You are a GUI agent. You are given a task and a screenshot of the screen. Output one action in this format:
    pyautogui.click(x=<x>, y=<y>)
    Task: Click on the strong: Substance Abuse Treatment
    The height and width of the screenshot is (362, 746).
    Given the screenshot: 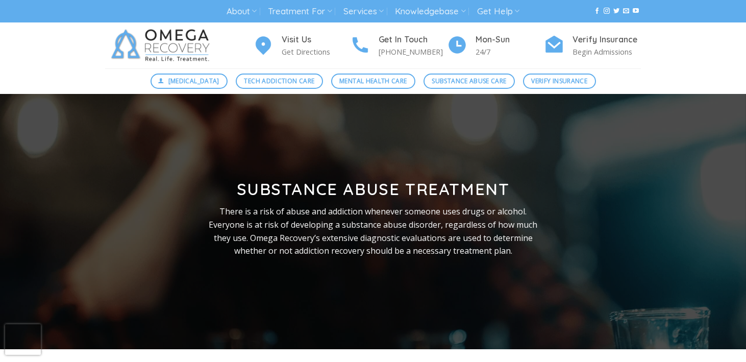 What is the action you would take?
    pyautogui.click(x=373, y=189)
    